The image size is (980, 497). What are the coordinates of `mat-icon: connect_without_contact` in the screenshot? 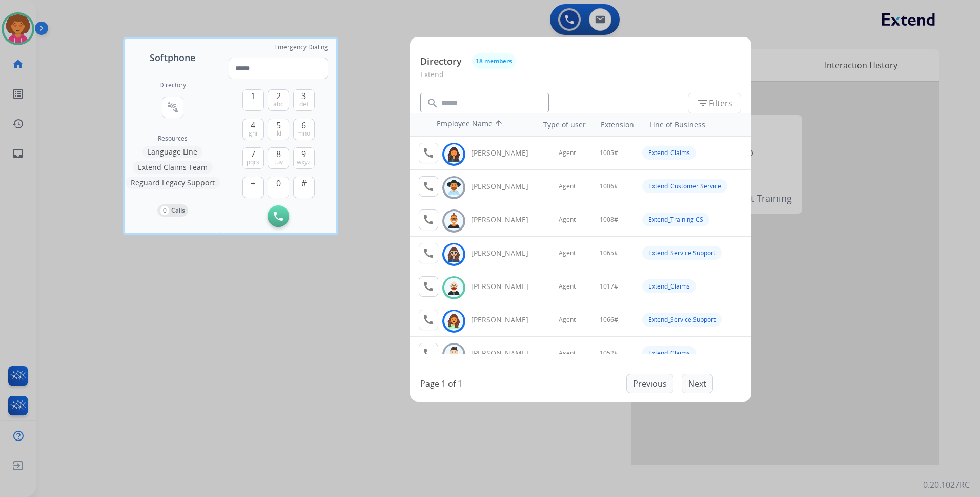 It's located at (173, 107).